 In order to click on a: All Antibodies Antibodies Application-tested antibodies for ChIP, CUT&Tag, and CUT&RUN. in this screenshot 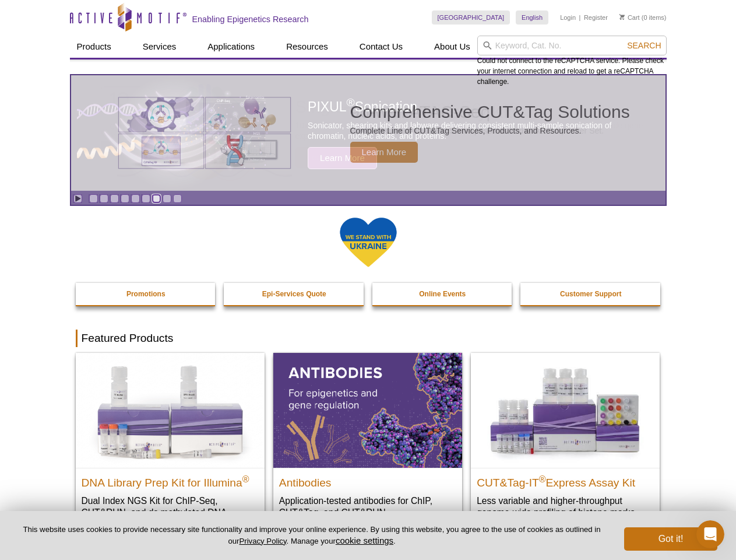, I will do `click(368, 441)`.